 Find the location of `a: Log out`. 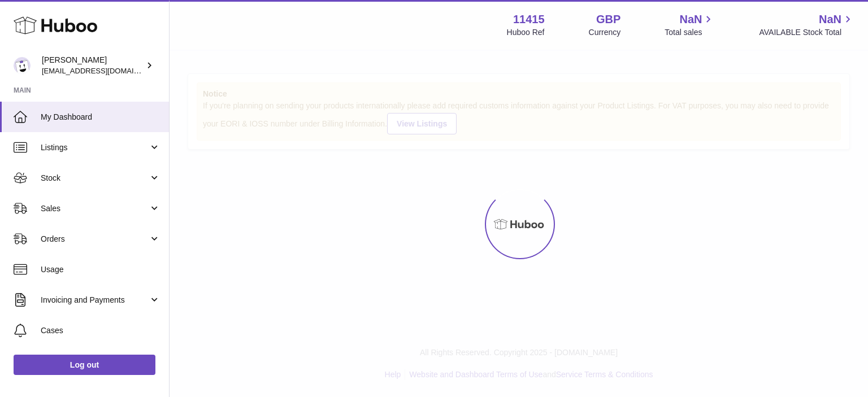

a: Log out is located at coordinates (84, 365).